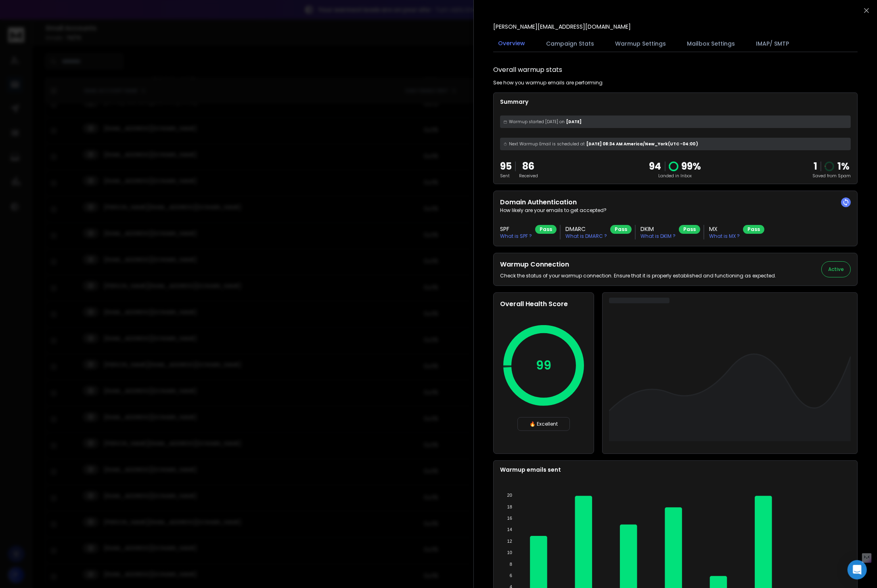  What do you see at coordinates (658, 236) in the screenshot?
I see `p: What is DKIM ?` at bounding box center [658, 236].